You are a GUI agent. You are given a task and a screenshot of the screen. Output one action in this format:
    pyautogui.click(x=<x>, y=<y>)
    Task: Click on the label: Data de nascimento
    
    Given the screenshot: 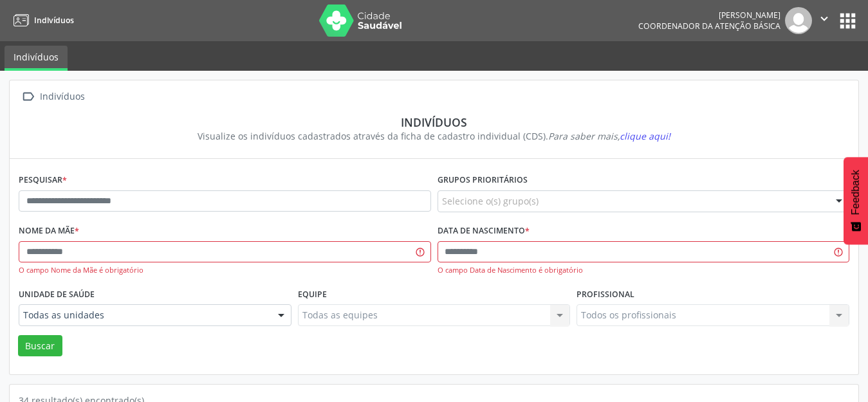 What is the action you would take?
    pyautogui.click(x=483, y=231)
    